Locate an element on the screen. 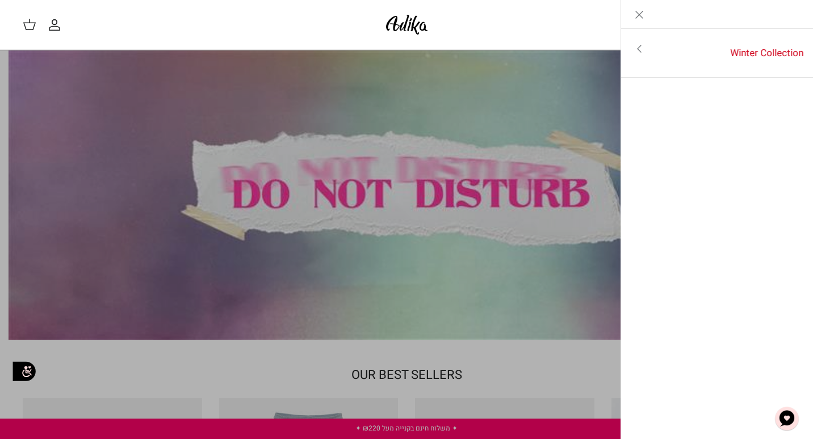 The height and width of the screenshot is (439, 813). a: החשבון שלי is located at coordinates (57, 25).